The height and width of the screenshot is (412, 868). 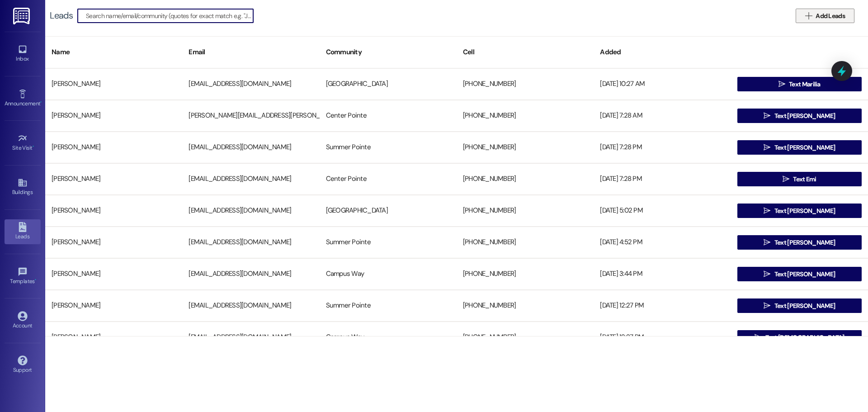 What do you see at coordinates (251, 52) in the screenshot?
I see `div: Email` at bounding box center [251, 52].